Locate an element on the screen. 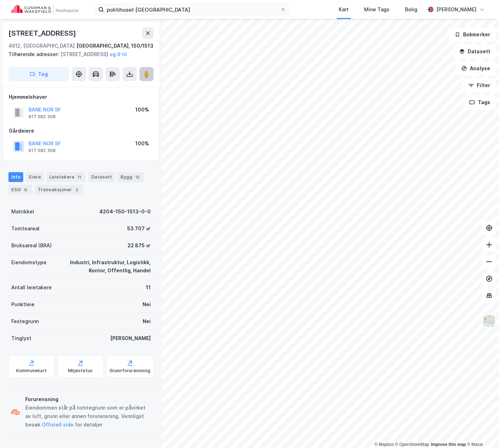 The height and width of the screenshot is (448, 499). button: Tags is located at coordinates (480, 102).